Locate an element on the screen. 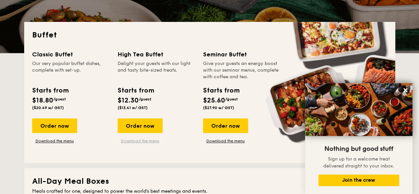 The image size is (419, 194). span: $25.60 is located at coordinates (214, 100).